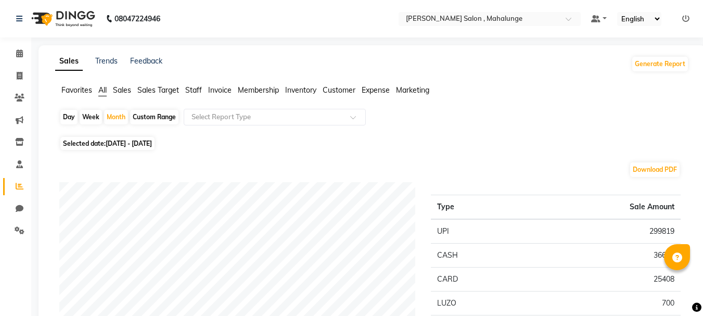 The height and width of the screenshot is (316, 703). I want to click on a: Sales, so click(69, 61).